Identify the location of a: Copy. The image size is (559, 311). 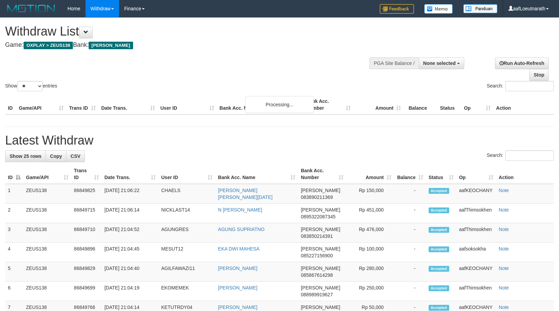
(56, 156).